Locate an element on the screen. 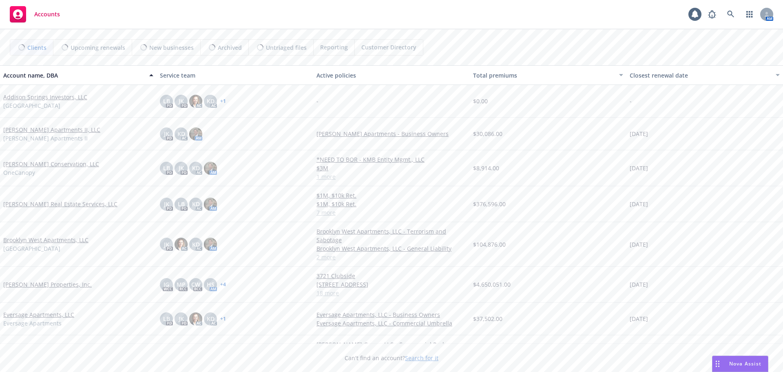 The image size is (783, 372). div: Closest renewal date is located at coordinates (700, 75).